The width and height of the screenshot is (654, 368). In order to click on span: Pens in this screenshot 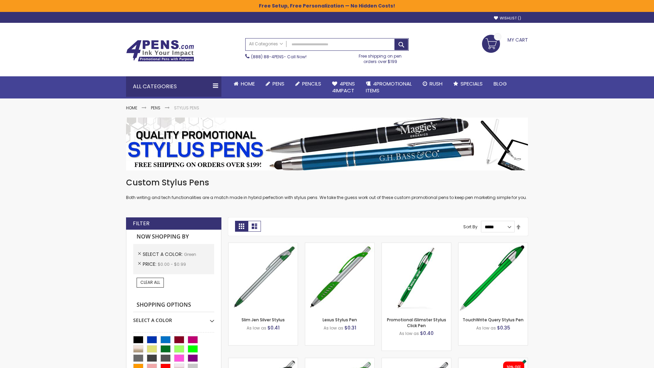, I will do `click(278, 83)`.